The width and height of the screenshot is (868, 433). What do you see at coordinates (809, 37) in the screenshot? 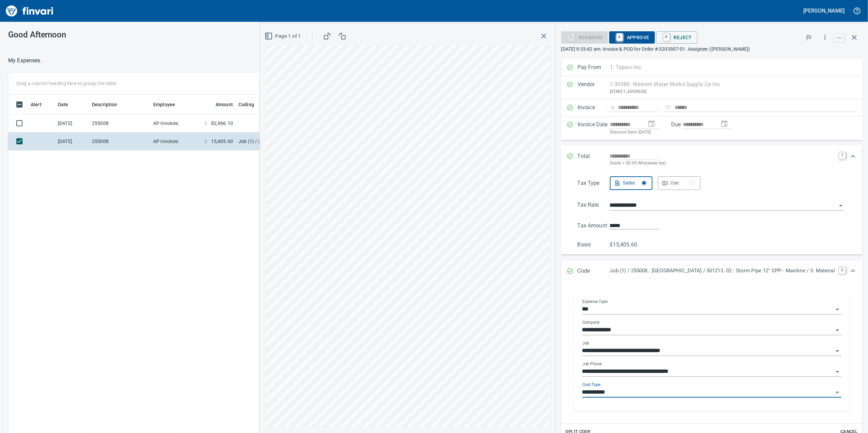
I see `button: Flag` at bounding box center [809, 37].